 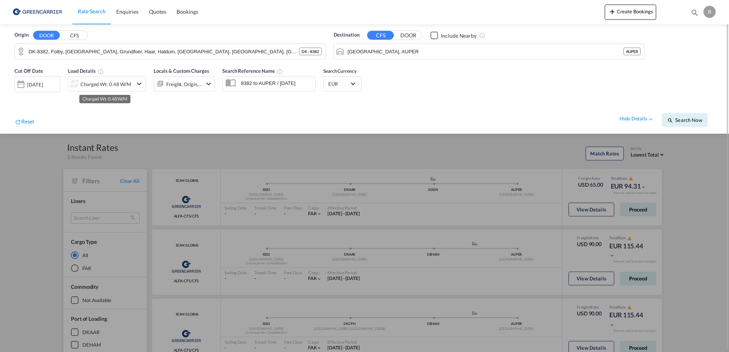 I want to click on div: Freight Origin Destinationicon-chevron-down, so click(x=184, y=84).